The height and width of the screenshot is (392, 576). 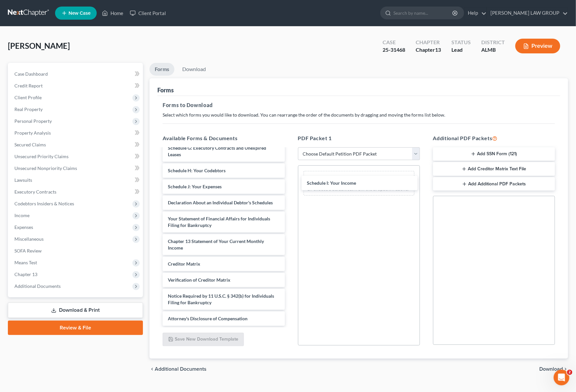 What do you see at coordinates (461, 49) in the screenshot?
I see `div: Lead` at bounding box center [461, 49].